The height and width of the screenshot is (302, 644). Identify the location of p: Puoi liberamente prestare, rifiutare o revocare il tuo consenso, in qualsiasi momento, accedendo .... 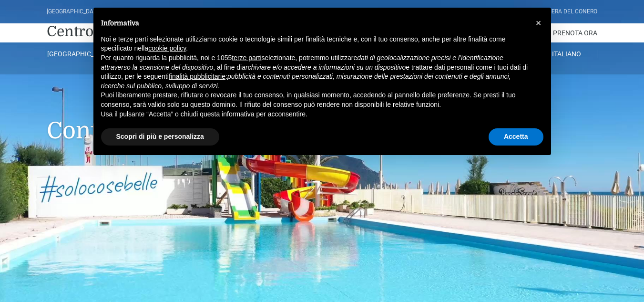
(314, 100).